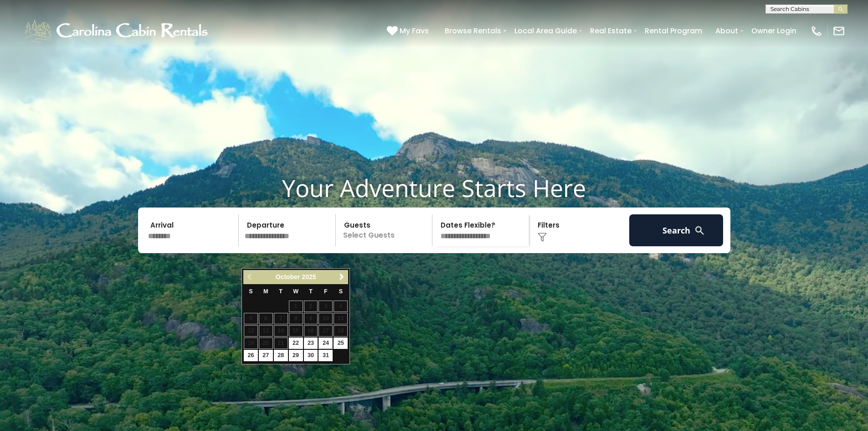  What do you see at coordinates (296, 355) in the screenshot?
I see `a: 29` at bounding box center [296, 355].